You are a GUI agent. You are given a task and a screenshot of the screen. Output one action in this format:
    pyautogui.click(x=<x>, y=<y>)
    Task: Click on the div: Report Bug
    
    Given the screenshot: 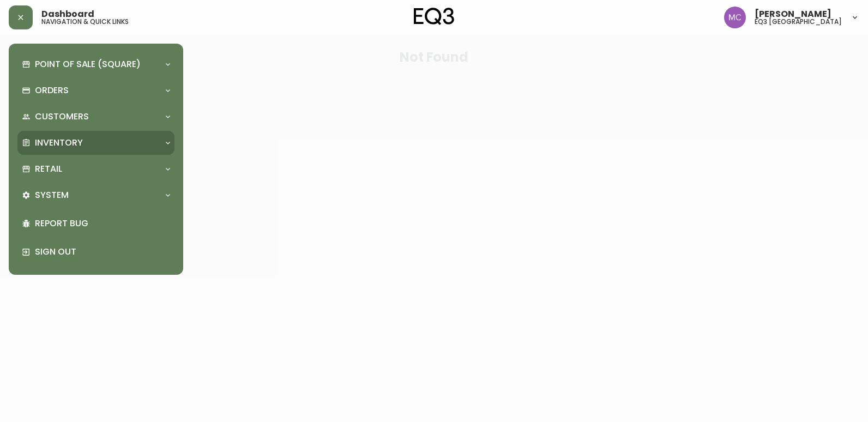 What is the action you would take?
    pyautogui.click(x=96, y=223)
    